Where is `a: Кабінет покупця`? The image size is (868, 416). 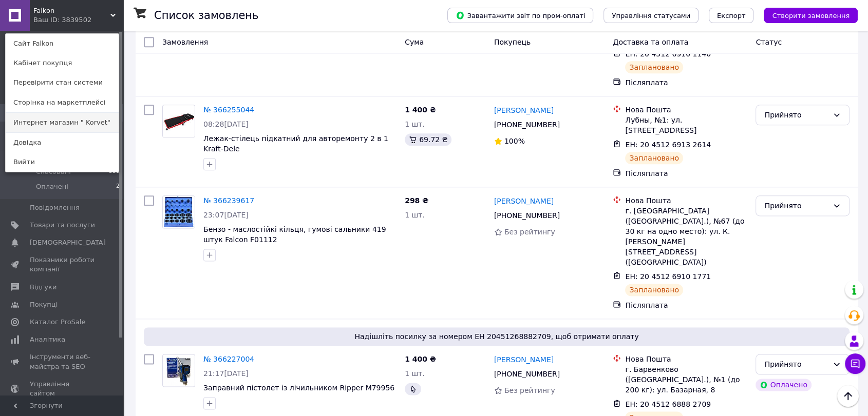
a: Кабінет покупця is located at coordinates (62, 63).